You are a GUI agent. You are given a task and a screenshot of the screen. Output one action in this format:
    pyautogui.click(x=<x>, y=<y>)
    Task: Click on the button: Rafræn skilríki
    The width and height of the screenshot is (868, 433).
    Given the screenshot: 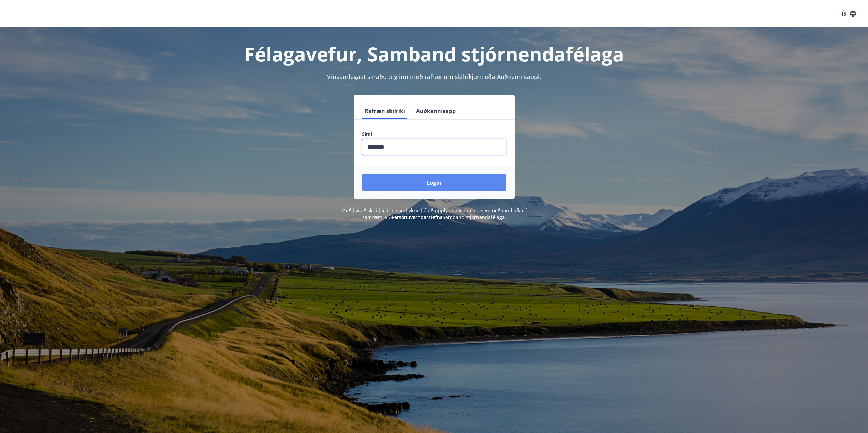 What is the action you would take?
    pyautogui.click(x=385, y=111)
    